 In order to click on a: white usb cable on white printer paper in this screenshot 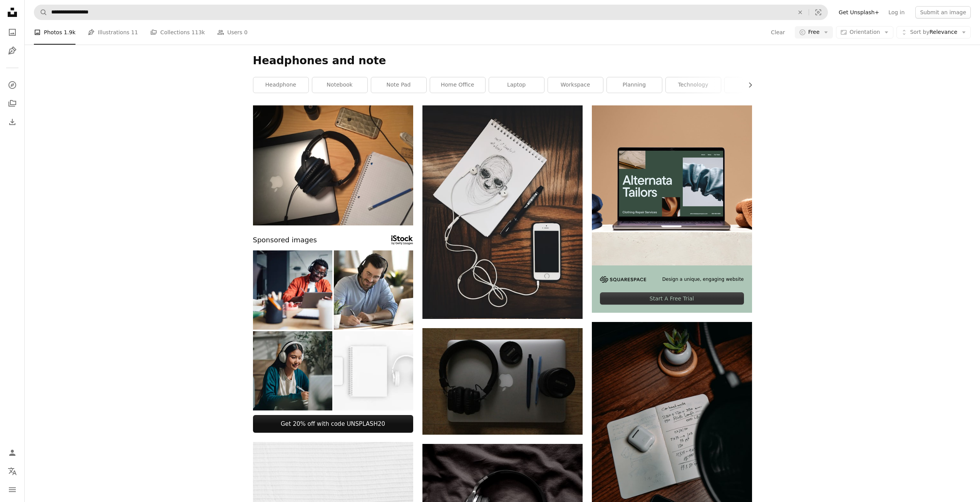, I will do `click(672, 441)`.